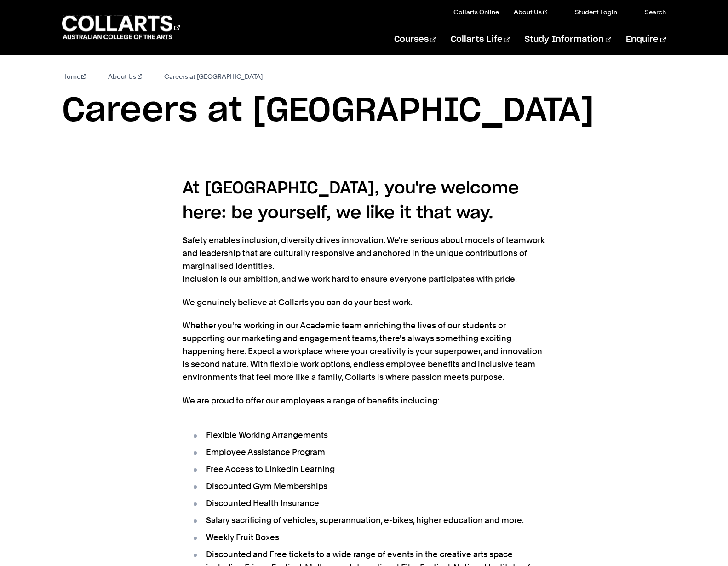  I want to click on div: Go to homepage, so click(121, 27).